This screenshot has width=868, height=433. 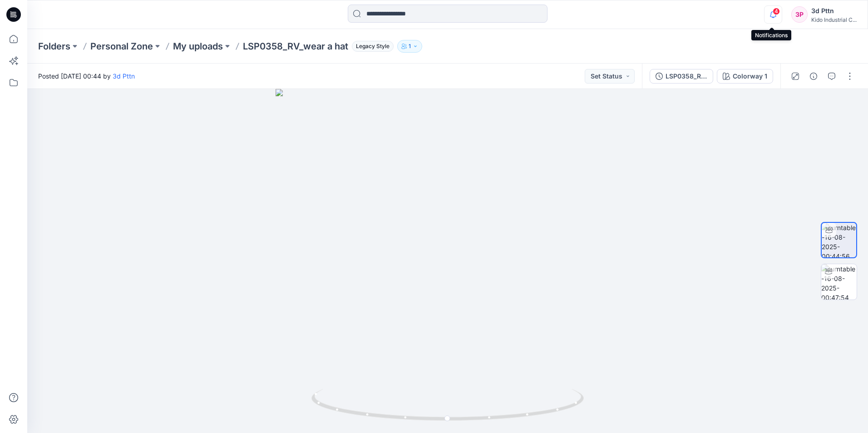 I want to click on p: My uploads, so click(x=198, y=46).